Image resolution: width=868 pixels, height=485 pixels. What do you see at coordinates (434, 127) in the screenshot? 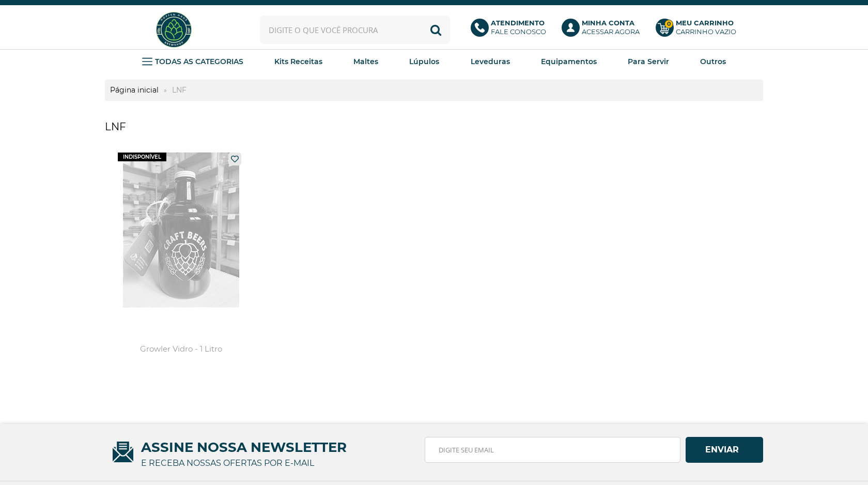
I see `h1: LNF` at bounding box center [434, 127].